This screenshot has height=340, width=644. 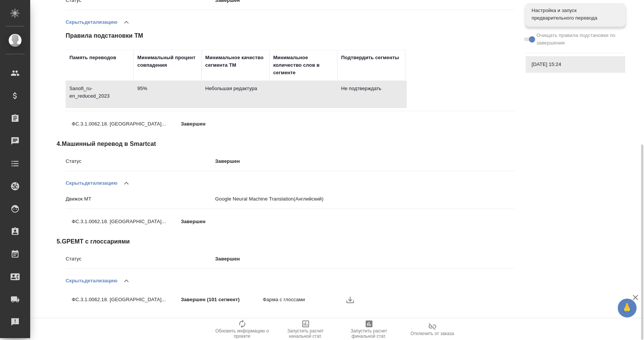 I want to click on p: Завершен (101 сегмент), so click(x=222, y=300).